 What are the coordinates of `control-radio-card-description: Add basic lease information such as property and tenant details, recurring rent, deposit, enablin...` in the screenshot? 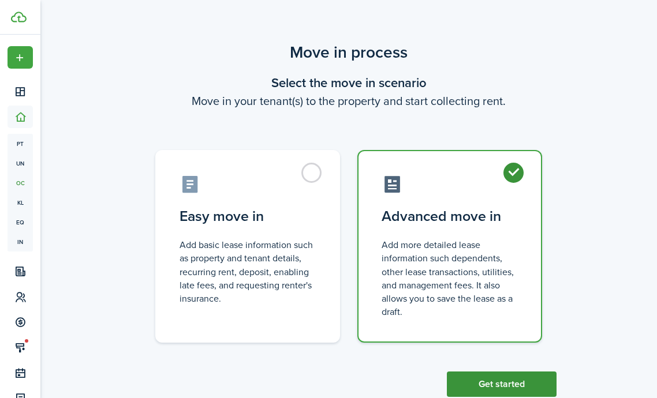 It's located at (248, 272).